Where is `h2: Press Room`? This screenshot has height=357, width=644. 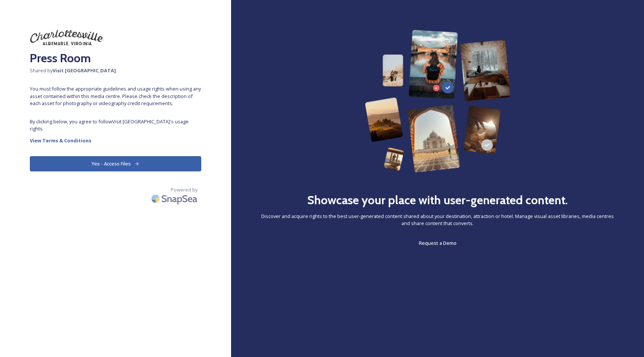
h2: Press Room is located at coordinates (116, 58).